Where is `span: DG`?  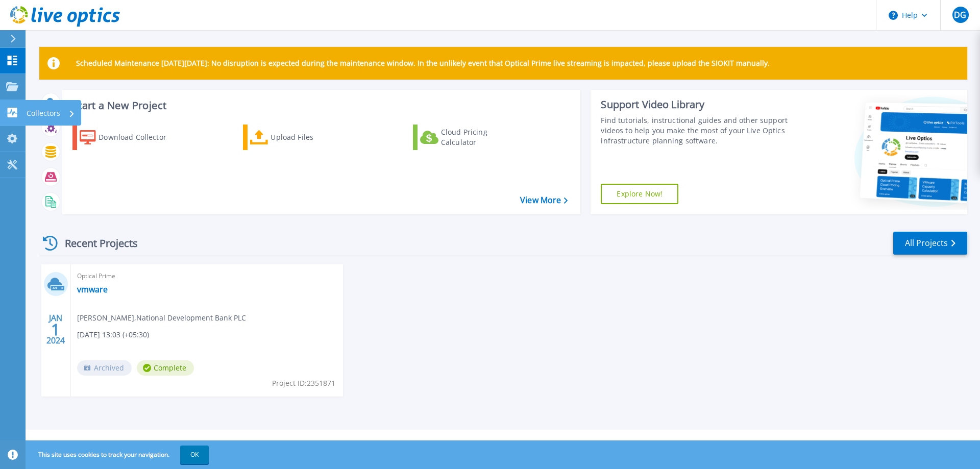
span: DG is located at coordinates (960, 15).